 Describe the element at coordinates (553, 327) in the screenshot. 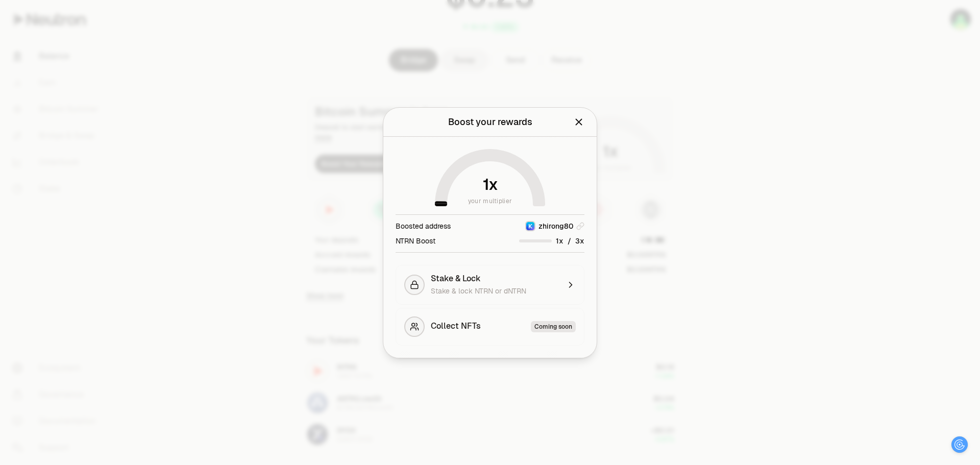

I see `div: Coming soon` at that location.